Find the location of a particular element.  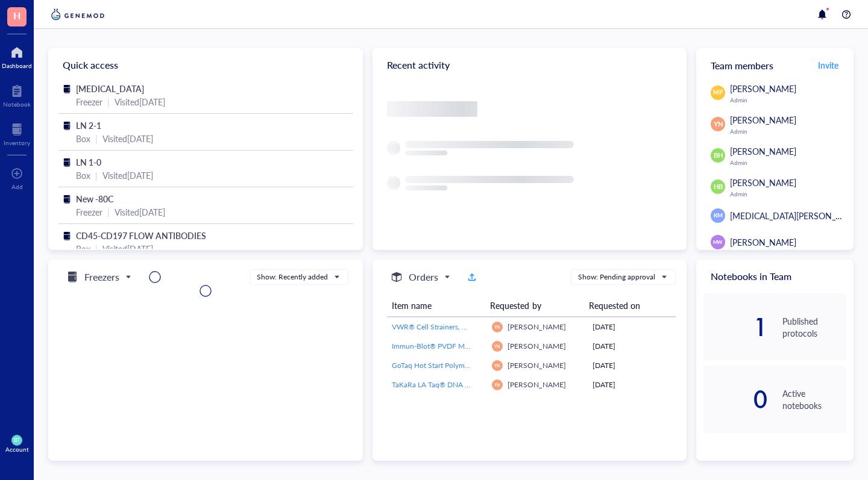

span: BT is located at coordinates (17, 441).